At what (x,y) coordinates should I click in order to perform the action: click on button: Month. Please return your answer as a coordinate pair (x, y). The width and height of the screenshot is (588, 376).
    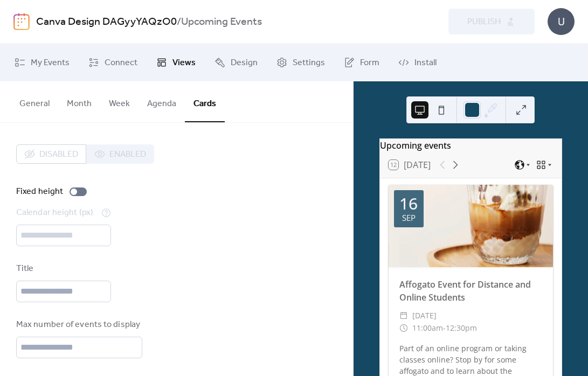
    Looking at the image, I should click on (79, 101).